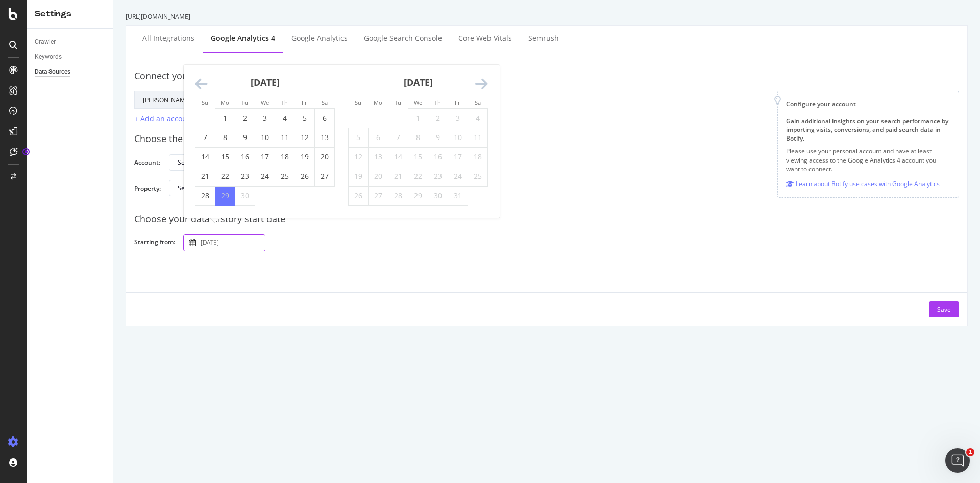 The height and width of the screenshot is (483, 980). Describe the element at coordinates (458, 157) in the screenshot. I see `td: Not available. Friday, October 17, 2025` at that location.